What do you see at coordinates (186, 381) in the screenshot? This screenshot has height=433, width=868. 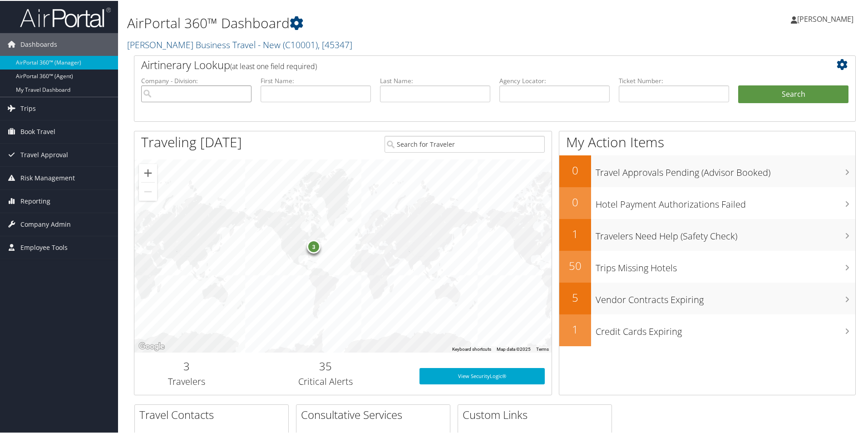 I see `h3: Travelers` at bounding box center [186, 381].